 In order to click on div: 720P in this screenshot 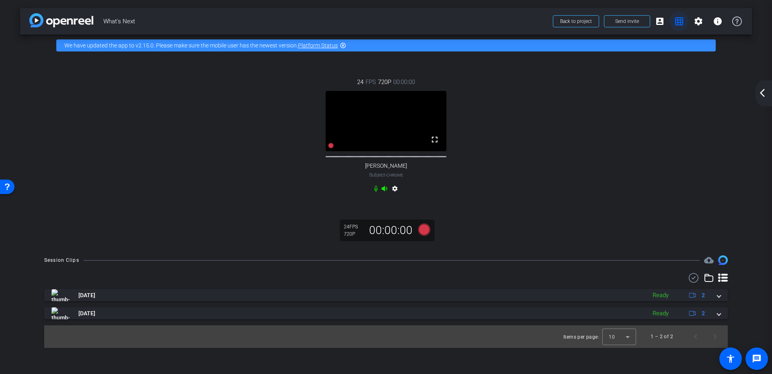, I will do `click(354, 234)`.